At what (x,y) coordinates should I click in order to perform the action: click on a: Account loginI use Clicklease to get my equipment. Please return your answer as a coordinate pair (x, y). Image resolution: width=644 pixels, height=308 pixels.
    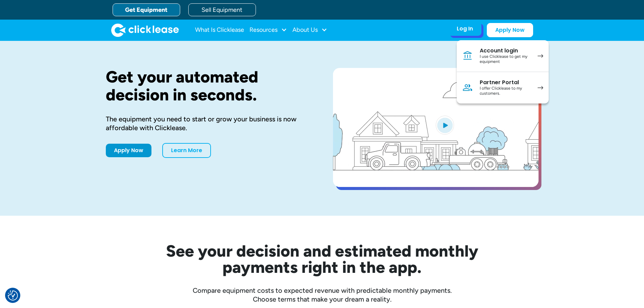
    Looking at the image, I should click on (503, 56).